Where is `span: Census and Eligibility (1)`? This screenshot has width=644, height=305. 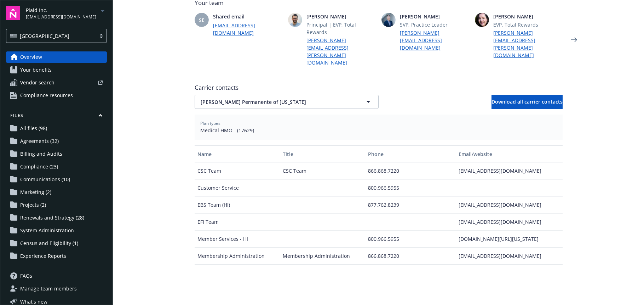 span: Census and Eligibility (1) is located at coordinates (49, 243).